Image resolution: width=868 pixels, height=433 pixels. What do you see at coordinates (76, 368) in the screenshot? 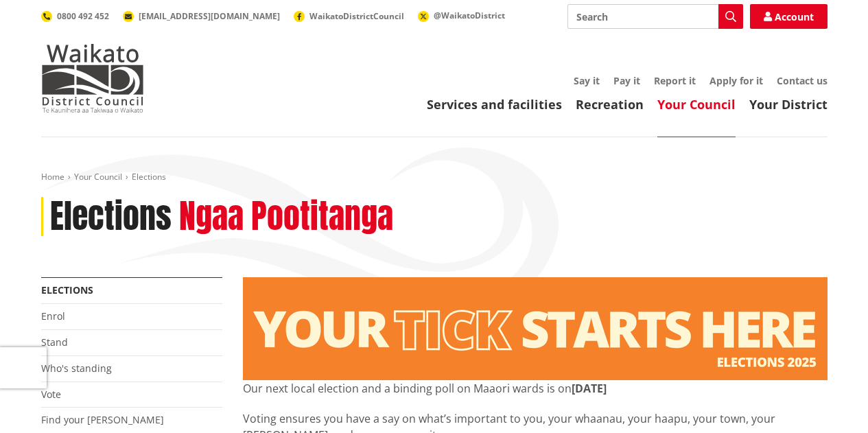
I see `a: Who's standing` at bounding box center [76, 368].